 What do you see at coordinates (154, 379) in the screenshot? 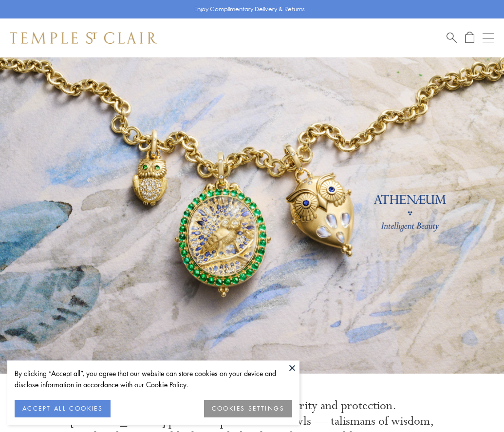
I see `div: By clicking “Accept all”, you agree that our website can store cookies on your device and disclos...` at bounding box center [154, 379].